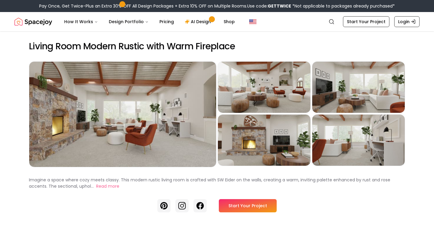  I want to click on a: Spacejoy, so click(33, 22).